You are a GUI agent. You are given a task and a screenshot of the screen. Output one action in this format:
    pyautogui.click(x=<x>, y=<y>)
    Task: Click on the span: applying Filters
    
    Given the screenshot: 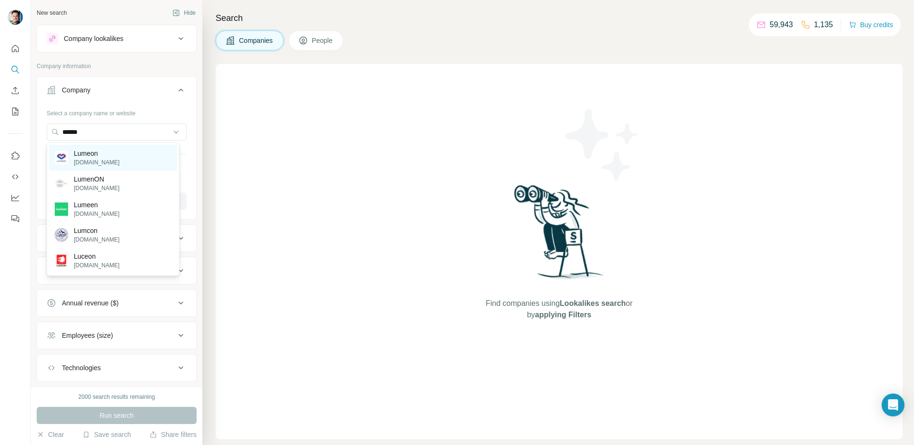 What is the action you would take?
    pyautogui.click(x=563, y=314)
    